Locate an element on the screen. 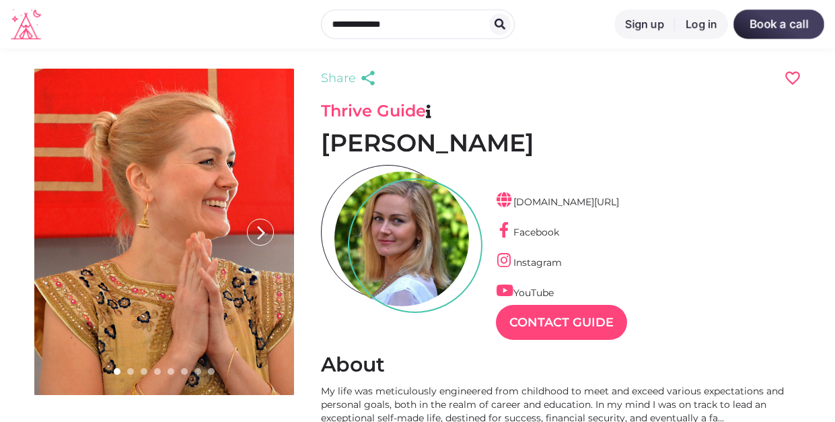  a: Contact Guide is located at coordinates (561, 322).